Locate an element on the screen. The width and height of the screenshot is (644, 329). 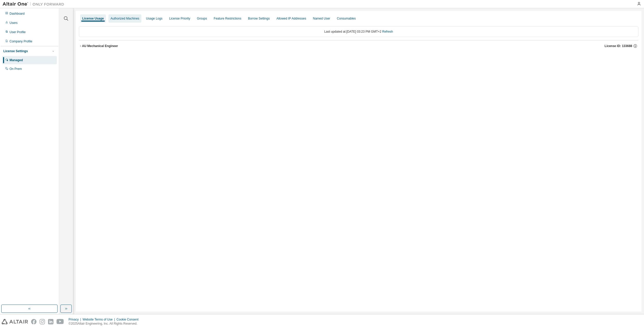
img: facebook.svg is located at coordinates (34, 321).